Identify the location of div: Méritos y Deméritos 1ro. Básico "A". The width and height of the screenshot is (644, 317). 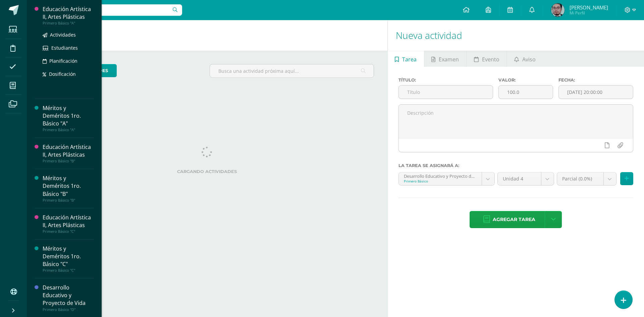
(68, 115).